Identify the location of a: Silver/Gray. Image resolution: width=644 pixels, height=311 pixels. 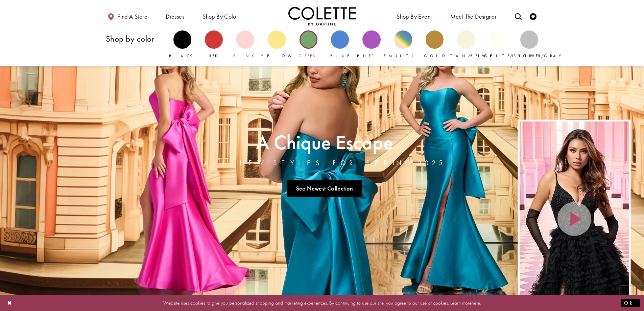
(529, 45).